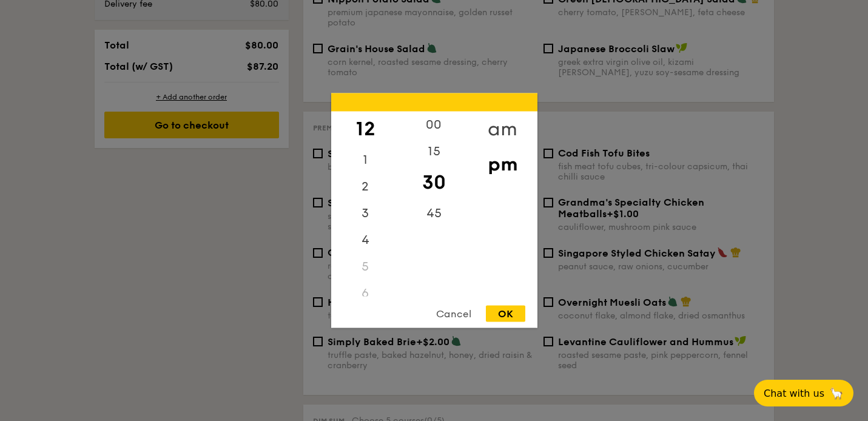 The height and width of the screenshot is (421, 868). What do you see at coordinates (365, 294) in the screenshot?
I see `div: 6` at bounding box center [365, 294].